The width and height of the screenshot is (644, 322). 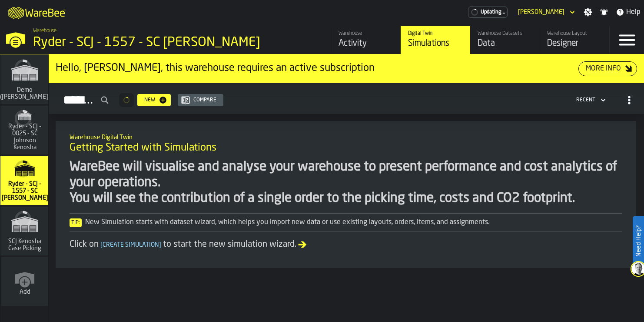 I want to click on label: button-toggle-Settings, so click(x=589, y=12).